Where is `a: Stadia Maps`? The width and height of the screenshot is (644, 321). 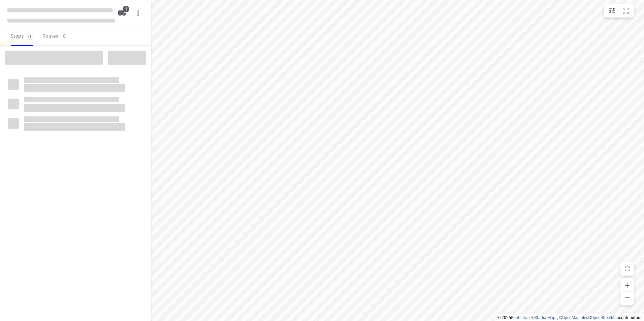 a: Stadia Maps is located at coordinates (546, 318).